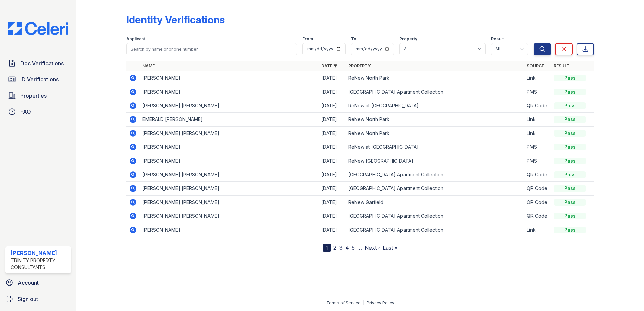 The height and width of the screenshot is (311, 644). Describe the element at coordinates (38, 299) in the screenshot. I see `button: Sign out` at that location.